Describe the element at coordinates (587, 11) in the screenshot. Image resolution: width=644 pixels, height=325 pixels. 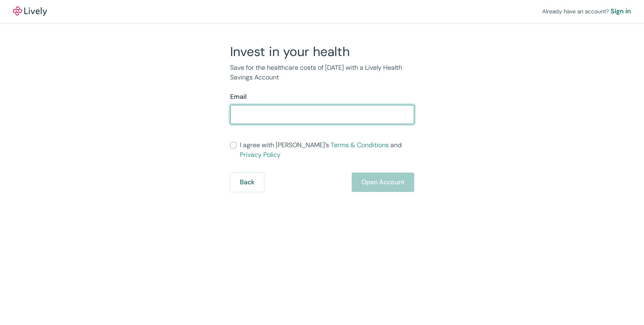
I see `div: Already have an account?` at that location.